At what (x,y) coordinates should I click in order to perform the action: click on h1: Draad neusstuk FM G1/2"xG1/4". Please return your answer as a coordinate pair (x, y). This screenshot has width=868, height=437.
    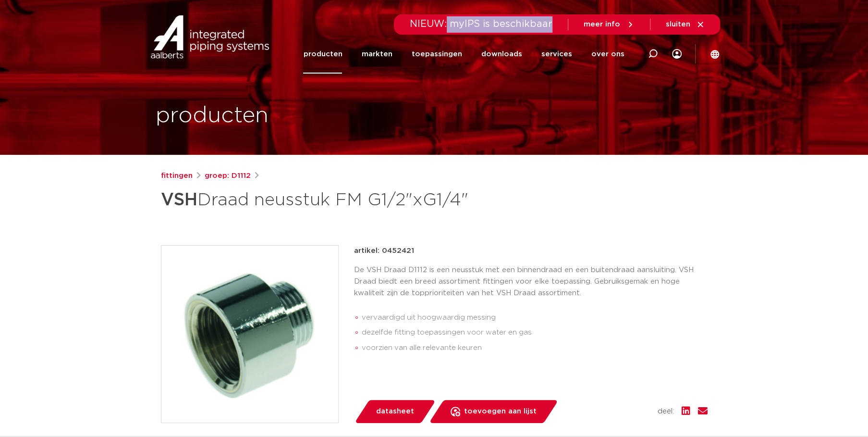
    Looking at the image, I should click on (341, 200).